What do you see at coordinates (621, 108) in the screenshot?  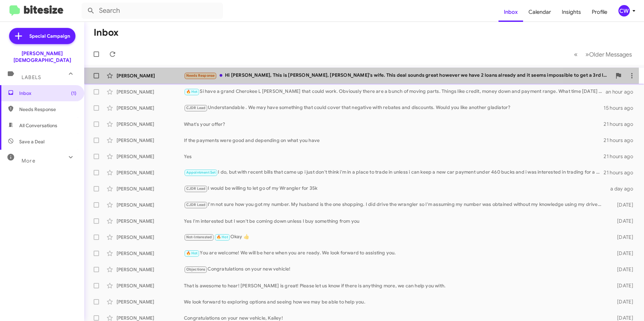 I see `div: 15 hours ago` at bounding box center [621, 108].